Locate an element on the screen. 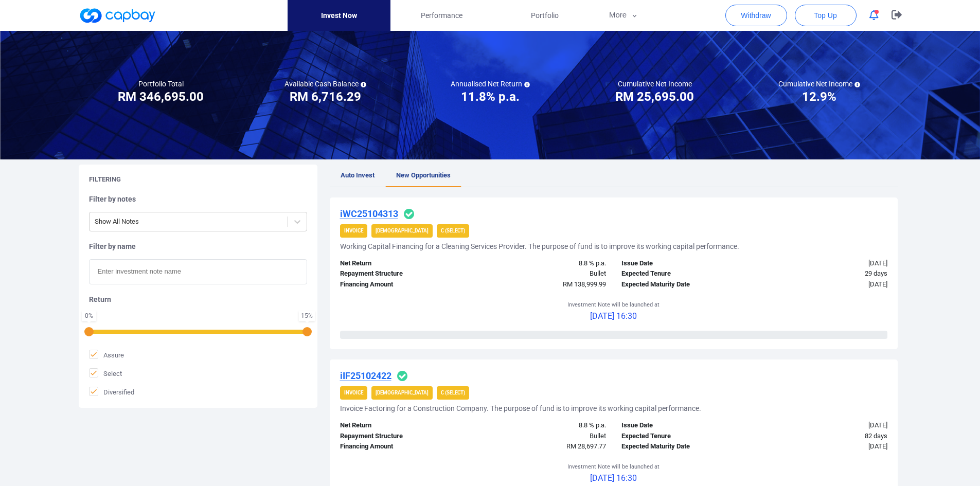 This screenshot has width=980, height=486. h5: Invoice Factoring for a Construction Company. The purpose of fund is to improve its working capit... is located at coordinates (521, 409).